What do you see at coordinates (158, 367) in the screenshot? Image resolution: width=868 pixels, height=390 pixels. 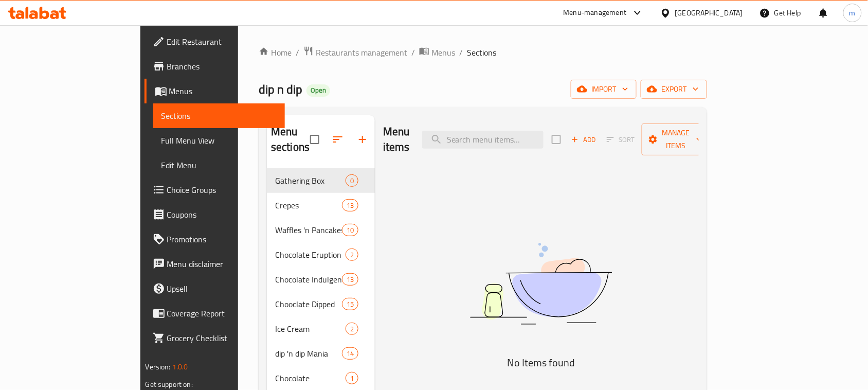 I see `span: Version:` at bounding box center [158, 367].